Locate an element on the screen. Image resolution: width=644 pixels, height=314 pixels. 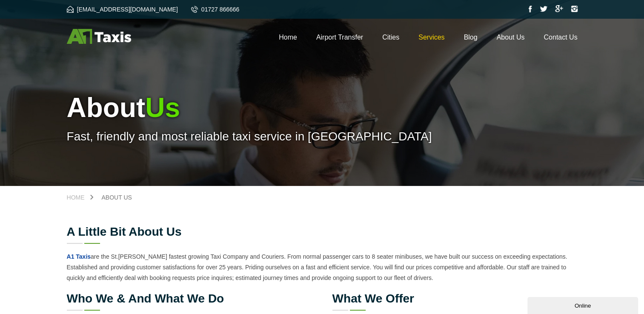
img: Instagram is located at coordinates (574, 9).